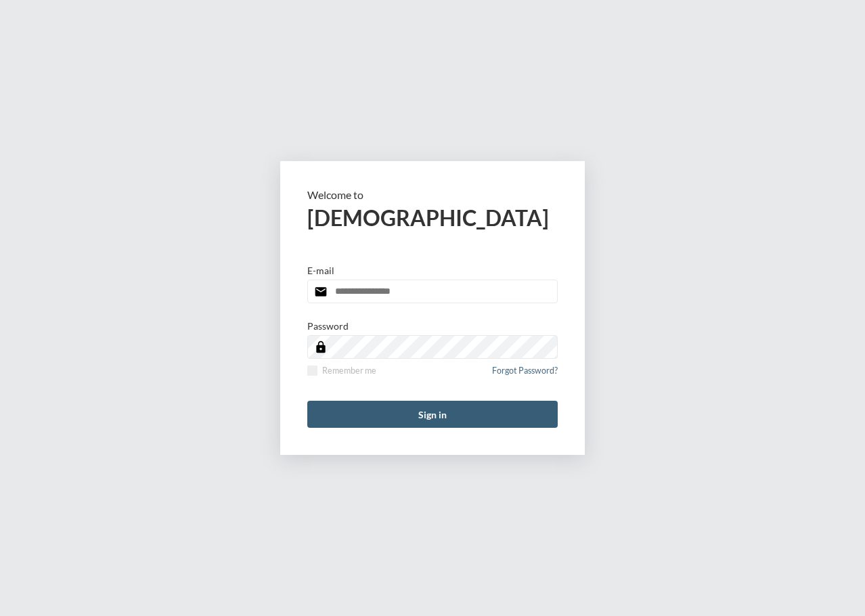  Describe the element at coordinates (525, 374) in the screenshot. I see `a: Forgot Password?` at that location.